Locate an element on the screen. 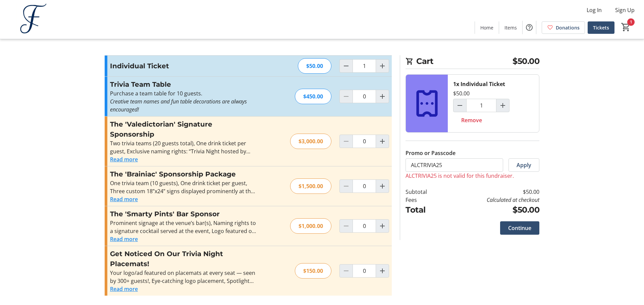 Image resolution: width=644 pixels, height=305 pixels. div: Two trivia teams (20 guests total), One drink ticket per guest, Exclusive naming rights: “Trivia ... is located at coordinates (183, 147).